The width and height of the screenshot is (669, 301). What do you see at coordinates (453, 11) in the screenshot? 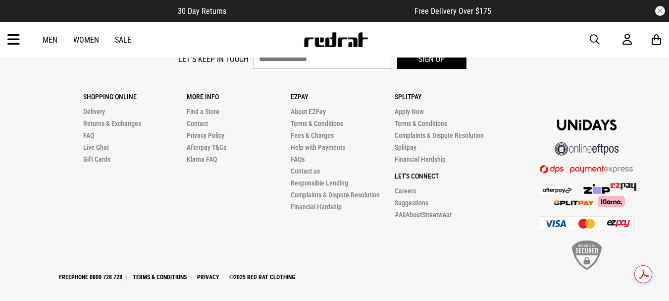
I see `span: Free Delivery Over $175` at bounding box center [453, 11].